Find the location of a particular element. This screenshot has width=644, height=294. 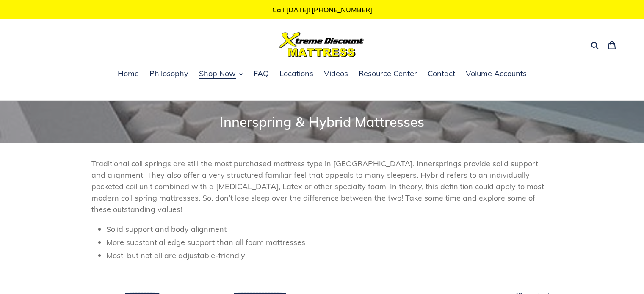

span: Locations is located at coordinates (297, 74).